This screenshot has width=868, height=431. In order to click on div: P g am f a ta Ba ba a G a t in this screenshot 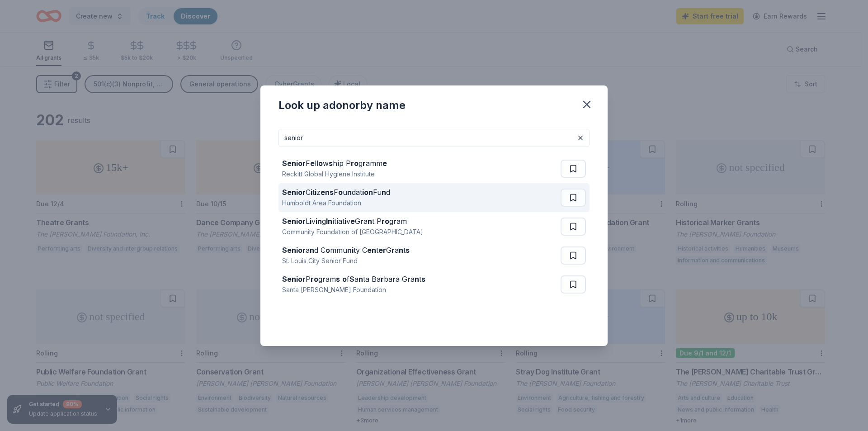, I will do `click(354, 278)`.